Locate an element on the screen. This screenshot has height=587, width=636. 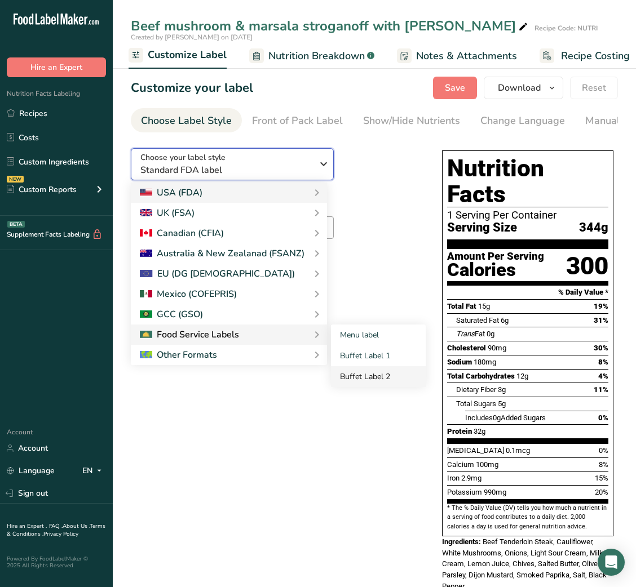
span: Iron is located at coordinates (453, 478).